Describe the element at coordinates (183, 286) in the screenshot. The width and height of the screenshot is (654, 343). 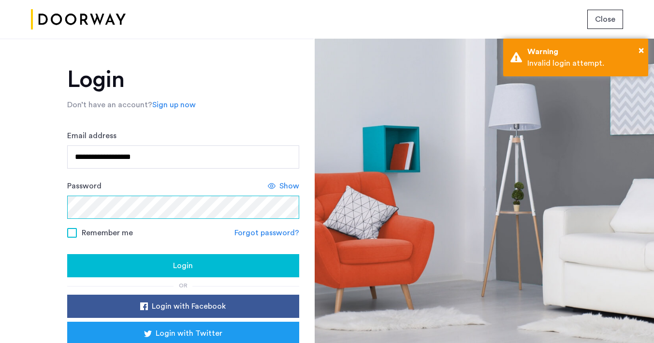
I see `span: or` at that location.